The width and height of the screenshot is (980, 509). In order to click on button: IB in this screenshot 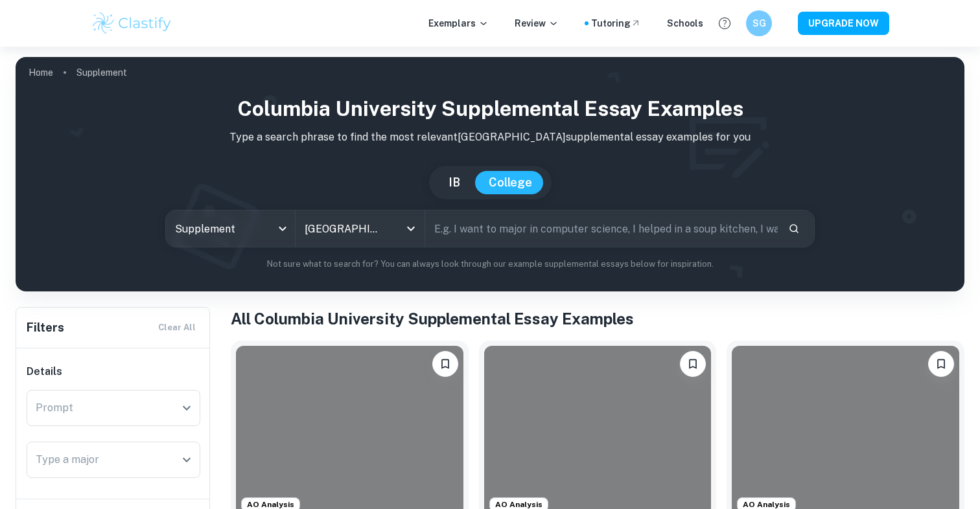, I will do `click(454, 182)`.